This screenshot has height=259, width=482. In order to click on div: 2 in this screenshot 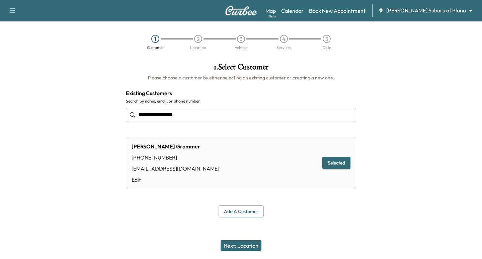, I will do `click(198, 39)`.